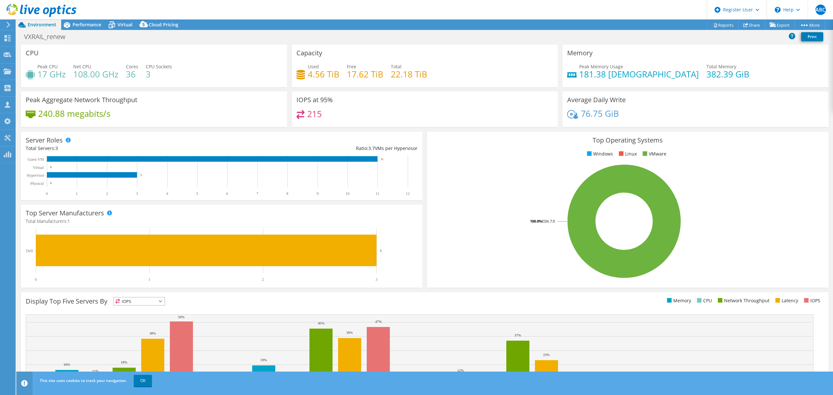 This screenshot has height=395, width=833. What do you see at coordinates (287, 194) in the screenshot?
I see `text: 8` at bounding box center [287, 194].